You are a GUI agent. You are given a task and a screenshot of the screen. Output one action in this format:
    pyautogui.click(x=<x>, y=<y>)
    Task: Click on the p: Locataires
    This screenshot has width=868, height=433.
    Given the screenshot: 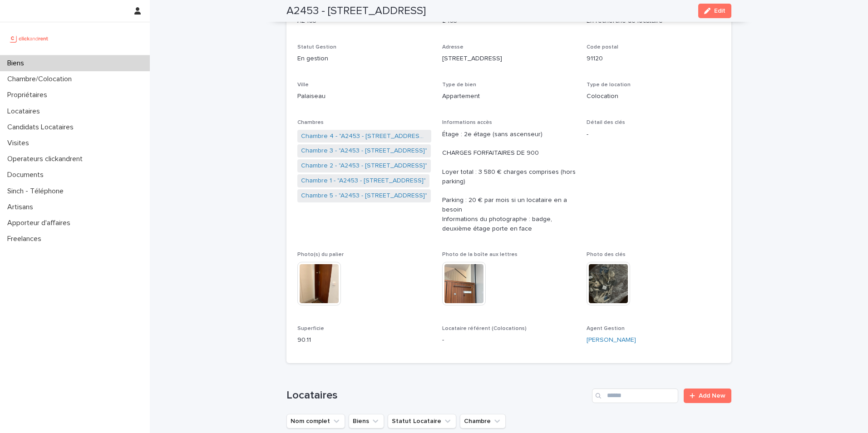 What is the action you would take?
    pyautogui.click(x=25, y=111)
    